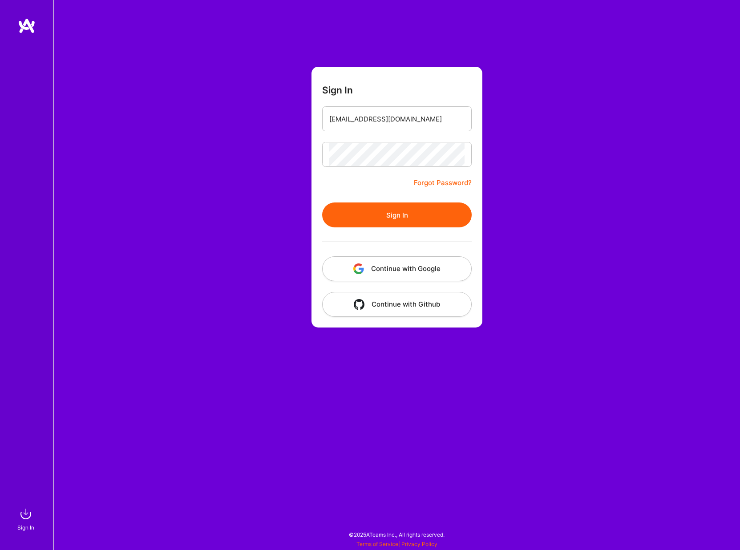 Image resolution: width=740 pixels, height=550 pixels. Describe the element at coordinates (397, 119) in the screenshot. I see `input: Email...` at that location.